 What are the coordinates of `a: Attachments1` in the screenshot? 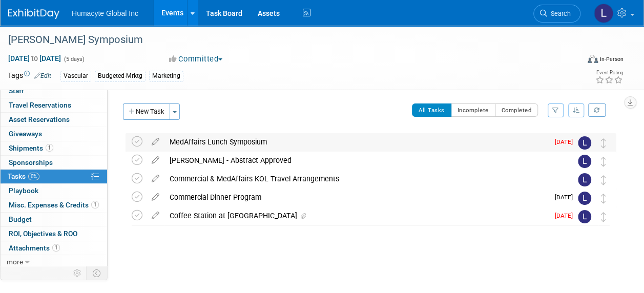 It's located at (54, 248).